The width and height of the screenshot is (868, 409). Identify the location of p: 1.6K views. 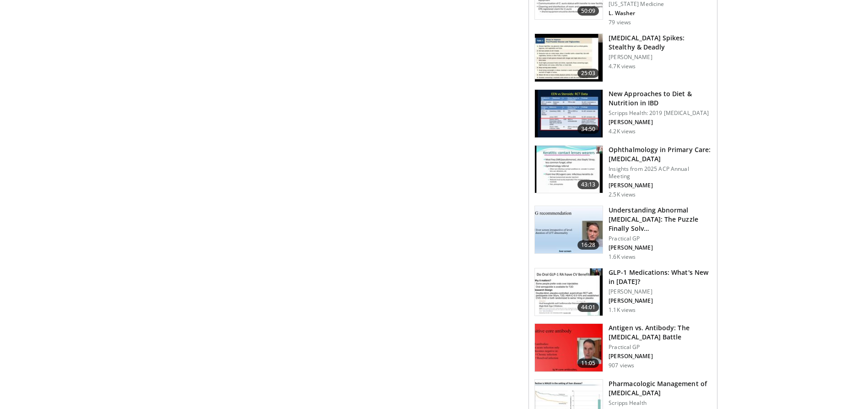
(622, 256).